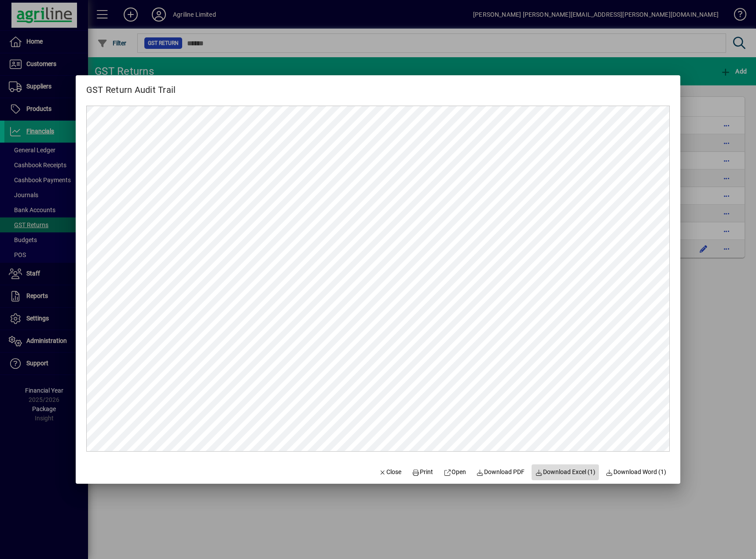 Image resolution: width=756 pixels, height=559 pixels. I want to click on span: Download PDF, so click(501, 472).